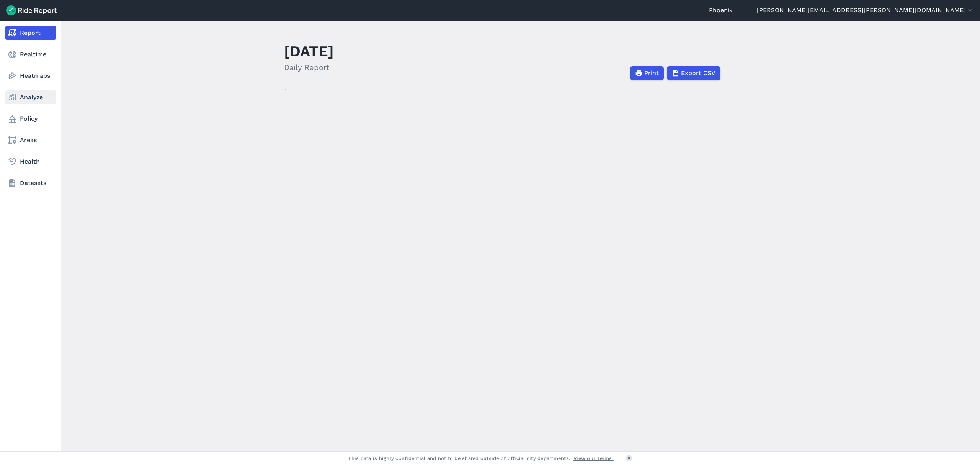 The height and width of the screenshot is (465, 980). Describe the element at coordinates (694, 73) in the screenshot. I see `button: Export CSV` at that location.